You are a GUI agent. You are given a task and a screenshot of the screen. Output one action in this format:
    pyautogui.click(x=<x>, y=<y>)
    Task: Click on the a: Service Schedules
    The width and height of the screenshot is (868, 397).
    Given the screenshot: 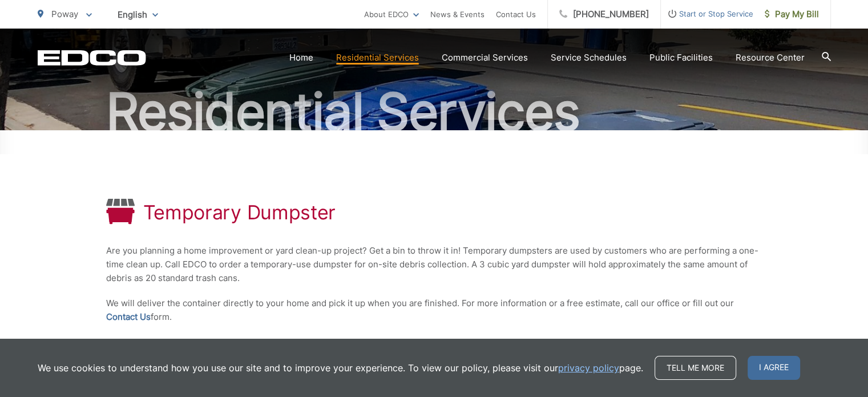 What is the action you would take?
    pyautogui.click(x=589, y=58)
    